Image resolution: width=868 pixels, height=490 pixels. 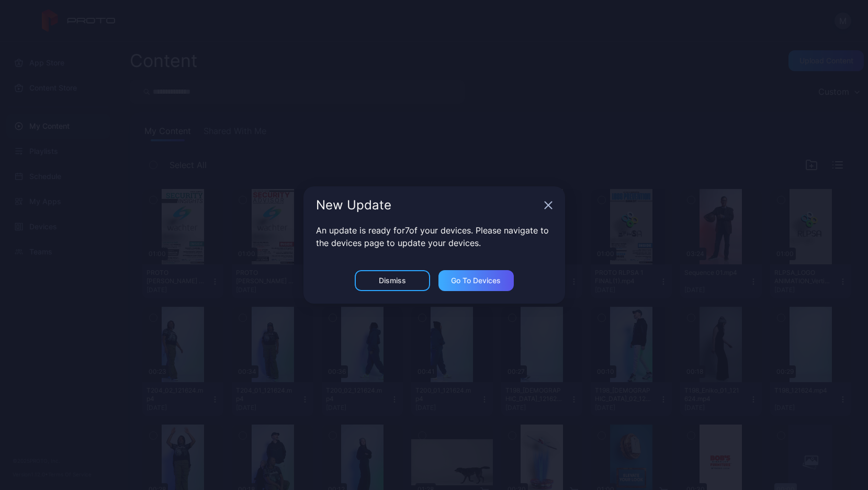 I want to click on button: Dismiss, so click(x=393, y=281).